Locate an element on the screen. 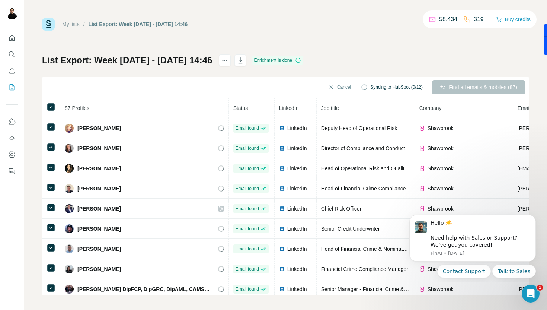  span: Senior Manager - Financial Crime & Fraud Risk Controls is located at coordinates (386, 289).